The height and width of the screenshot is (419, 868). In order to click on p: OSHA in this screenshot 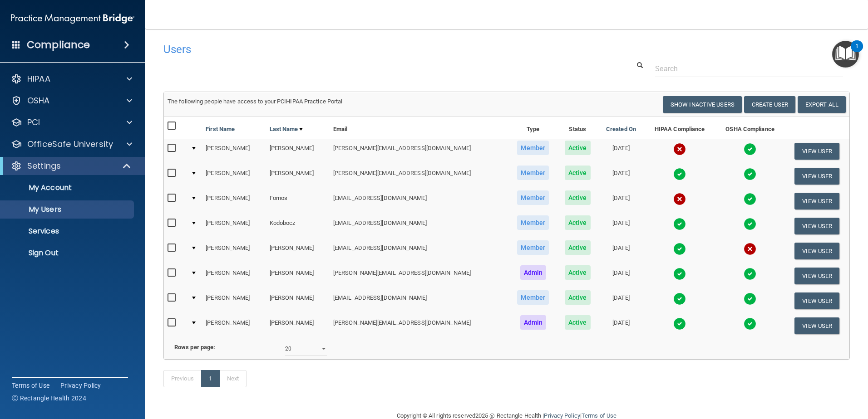, I will do `click(39, 101)`.